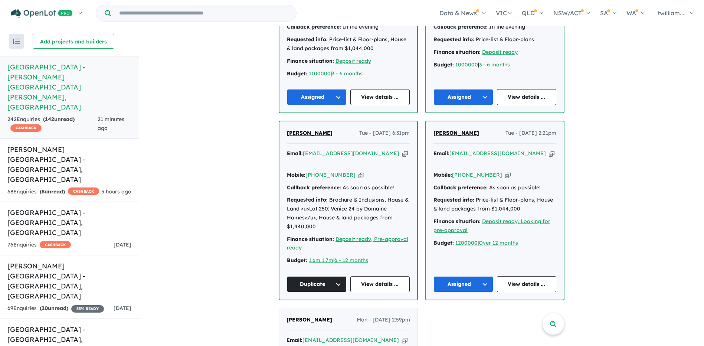  I want to click on a: 1100000, so click(319, 73).